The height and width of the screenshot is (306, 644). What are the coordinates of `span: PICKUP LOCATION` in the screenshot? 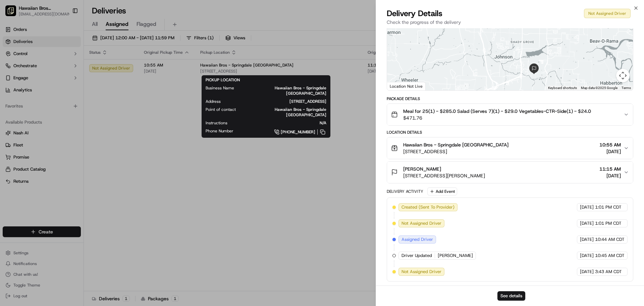 It's located at (222, 80).